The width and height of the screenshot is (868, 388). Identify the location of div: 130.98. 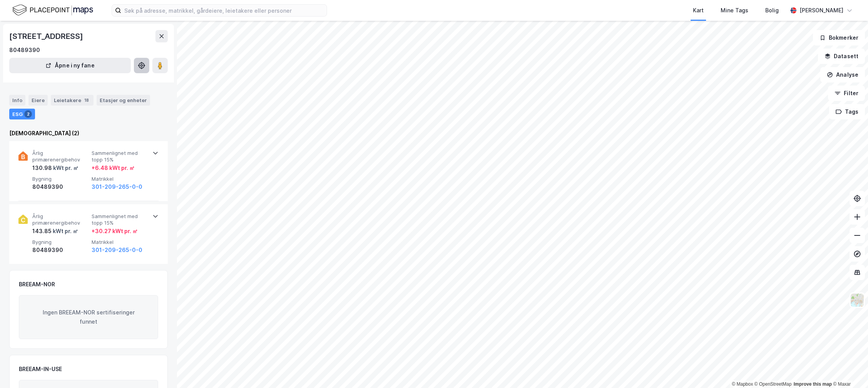
(55, 168).